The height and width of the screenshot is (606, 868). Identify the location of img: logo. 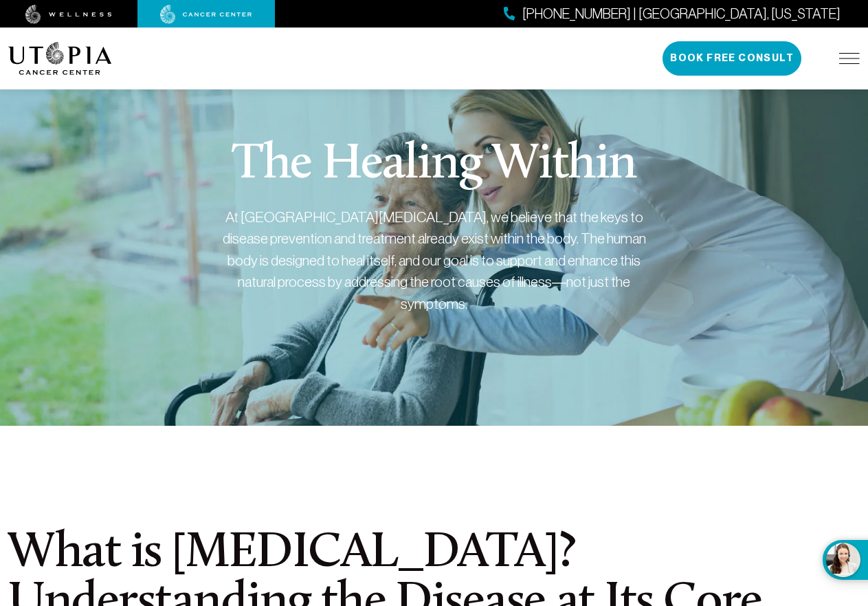
(60, 59).